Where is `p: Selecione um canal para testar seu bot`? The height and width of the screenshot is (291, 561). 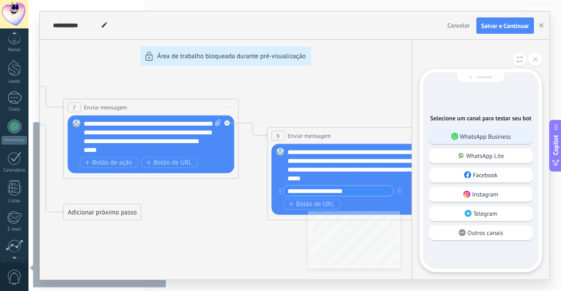
p: Selecione um canal para testar seu bot is located at coordinates (481, 118).